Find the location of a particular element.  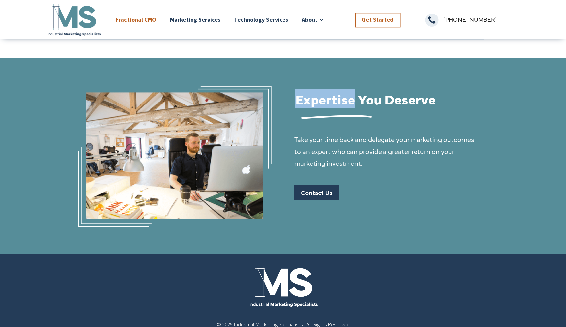

img: Underline white is located at coordinates (334, 117).